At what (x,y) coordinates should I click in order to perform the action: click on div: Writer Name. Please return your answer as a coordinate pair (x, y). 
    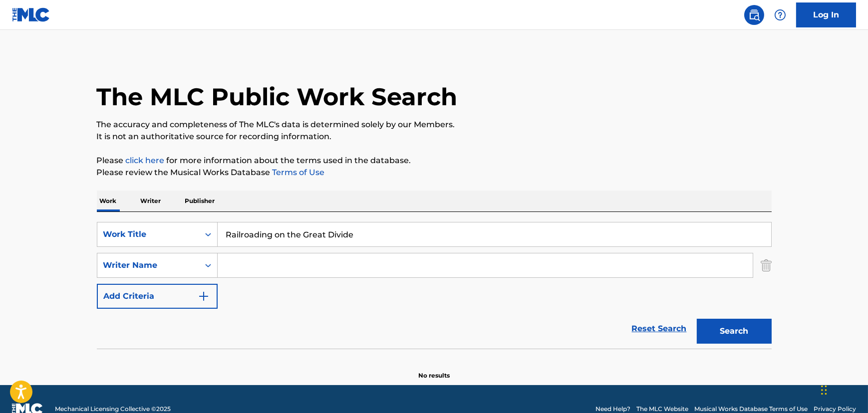
    Looking at the image, I should click on (148, 265).